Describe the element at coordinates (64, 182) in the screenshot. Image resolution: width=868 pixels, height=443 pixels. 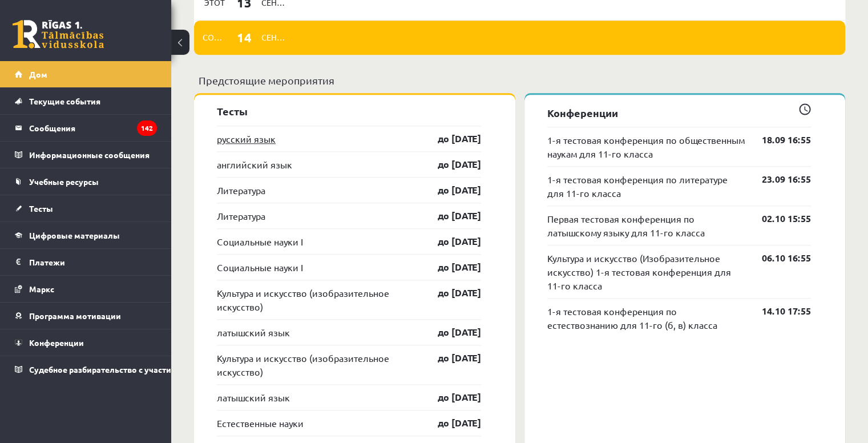
I see `font: Учебные ресурсы` at that location.